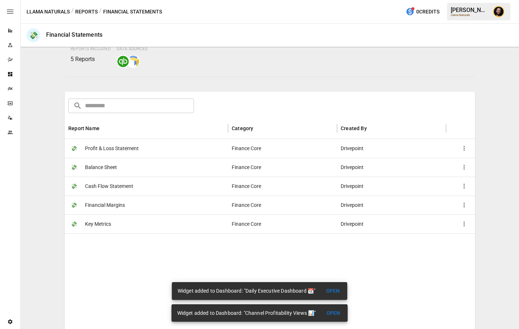  Describe the element at coordinates (499, 12) in the screenshot. I see `button: Ciaran Nugent` at that location.